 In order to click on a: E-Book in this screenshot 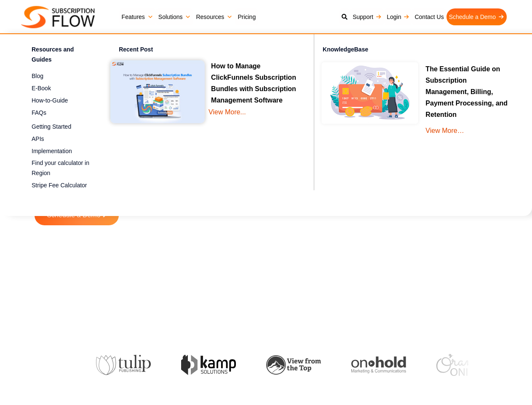, I will do `click(60, 88)`.